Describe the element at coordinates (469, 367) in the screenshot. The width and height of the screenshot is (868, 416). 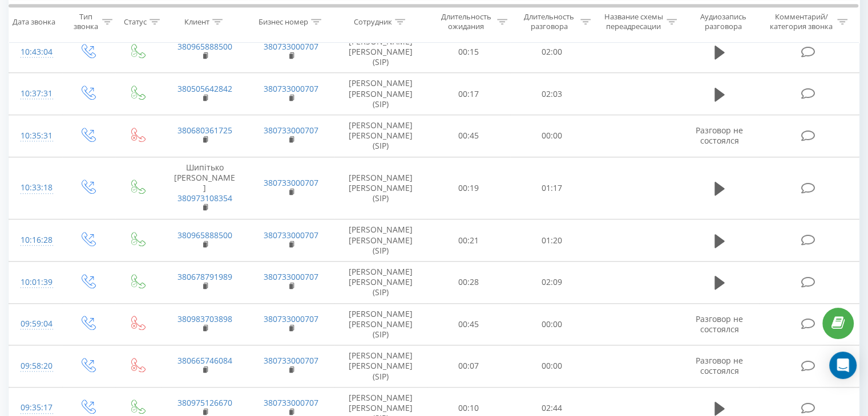
I see `td: 00:07` at that location.